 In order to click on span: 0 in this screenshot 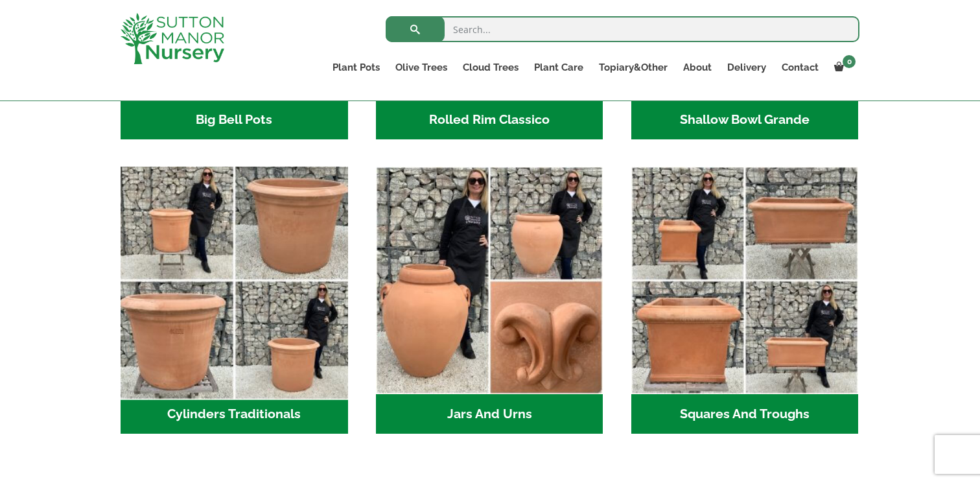, I will do `click(849, 61)`.